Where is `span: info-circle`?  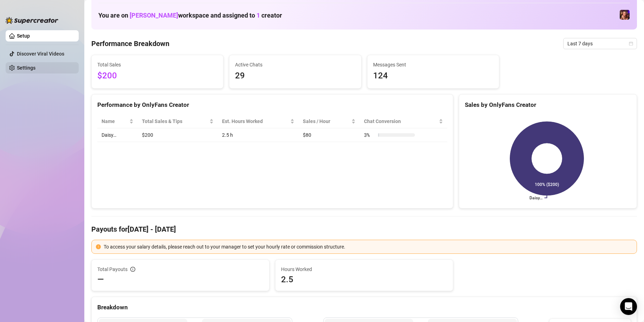
span: info-circle is located at coordinates (133, 270).